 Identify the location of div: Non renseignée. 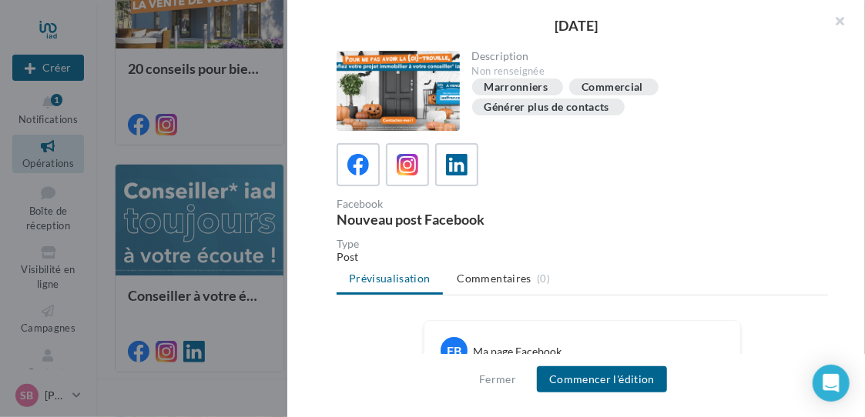
(644, 72).